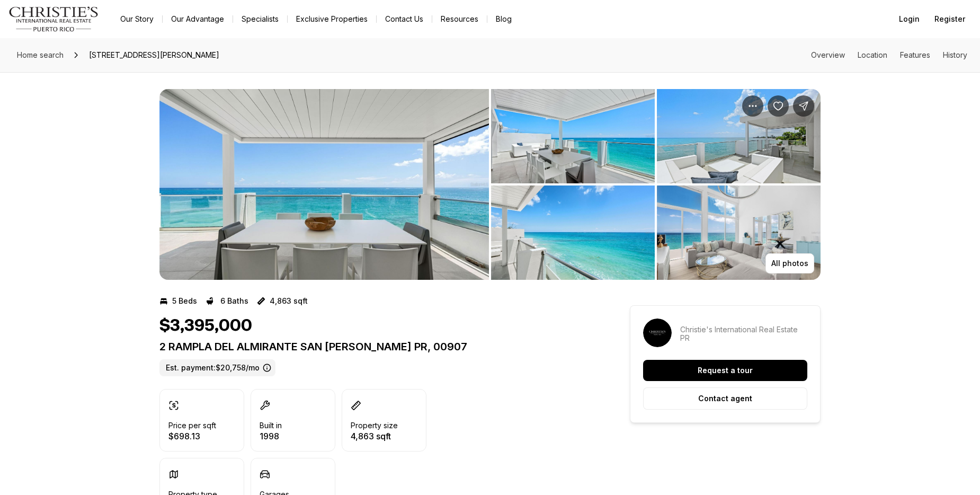 The image size is (980, 495). Describe the element at coordinates (198, 19) in the screenshot. I see `a: Our Advantage` at that location.